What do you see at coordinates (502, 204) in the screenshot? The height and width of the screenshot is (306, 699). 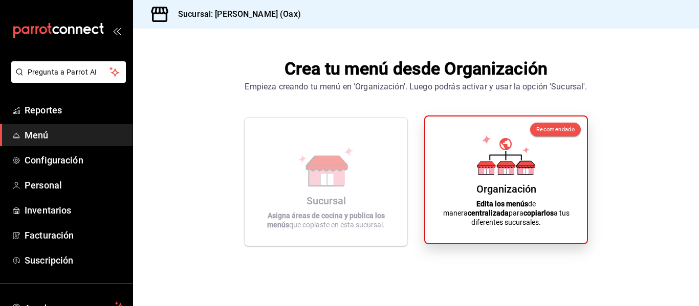 I see `strong: Edita los menús` at bounding box center [502, 204].